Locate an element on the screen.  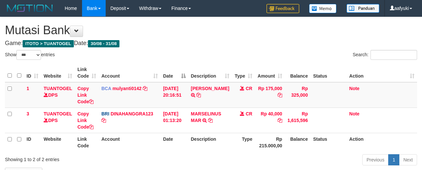
th: Amount: activate to sort column ascending is located at coordinates (270, 73).